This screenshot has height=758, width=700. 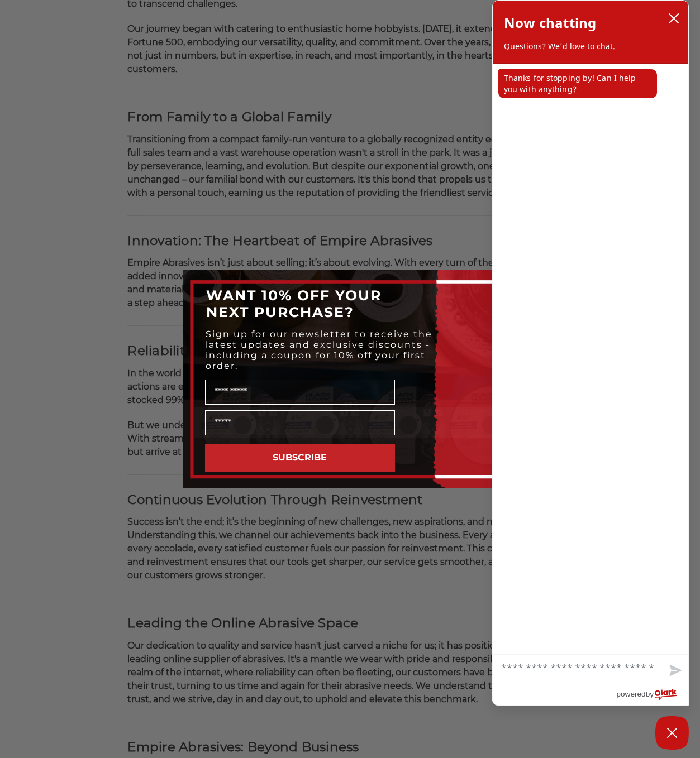 What do you see at coordinates (319, 350) in the screenshot?
I see `span: Sign up for our newsletter to receive the latest updates and exclusive discounts - including a co...` at bounding box center [319, 350].